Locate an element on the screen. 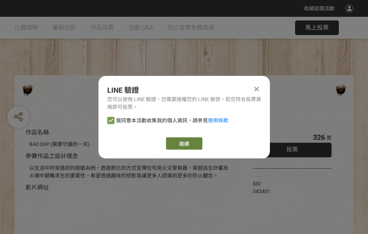 Image resolution: width=368 pixels, height=234 pixels. span: 最新公告 is located at coordinates (64, 27).